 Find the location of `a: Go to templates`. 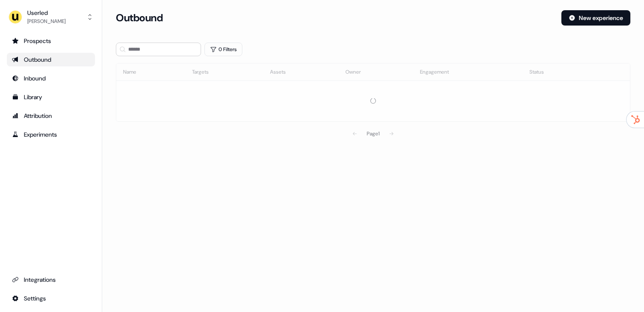

a: Go to templates is located at coordinates (51, 97).